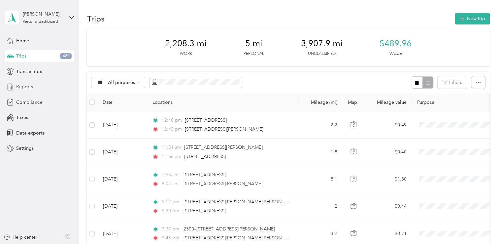 The image size is (501, 244). I want to click on span: $489.96, so click(395, 44).